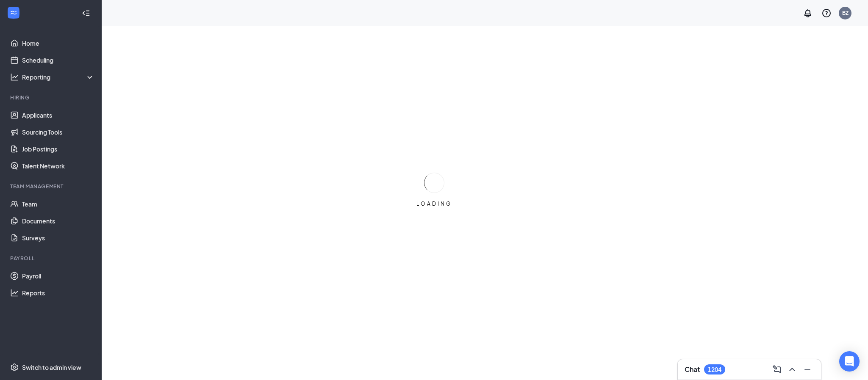  Describe the element at coordinates (793, 370) in the screenshot. I see `button: ChevronUp` at that location.